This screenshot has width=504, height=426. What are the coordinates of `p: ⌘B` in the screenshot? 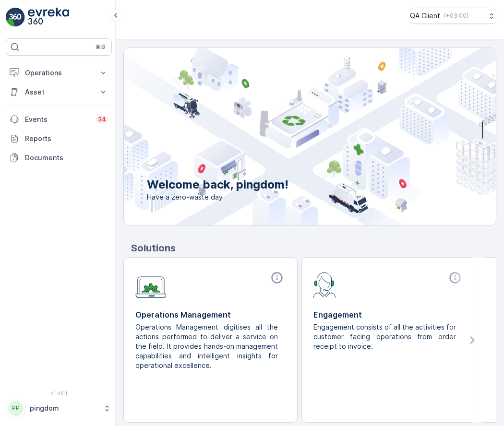 It's located at (100, 47).